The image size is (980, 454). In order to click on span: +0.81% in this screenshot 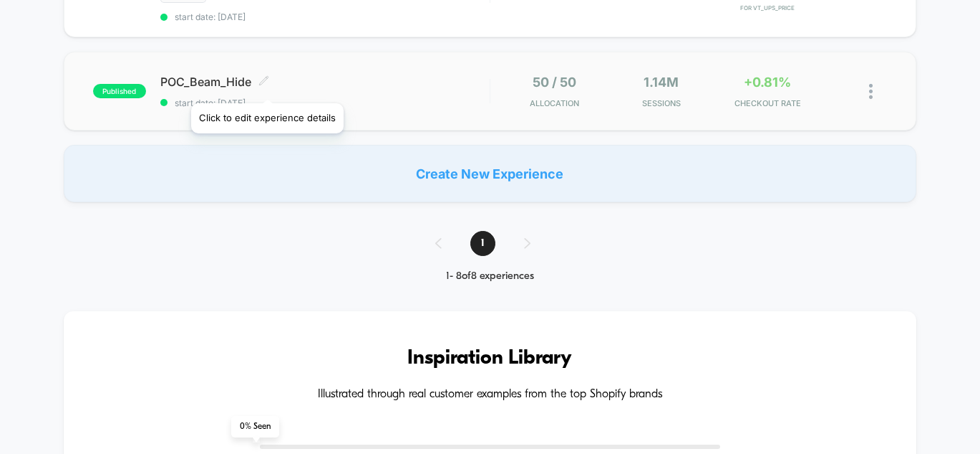, I will do `click(768, 81)`.